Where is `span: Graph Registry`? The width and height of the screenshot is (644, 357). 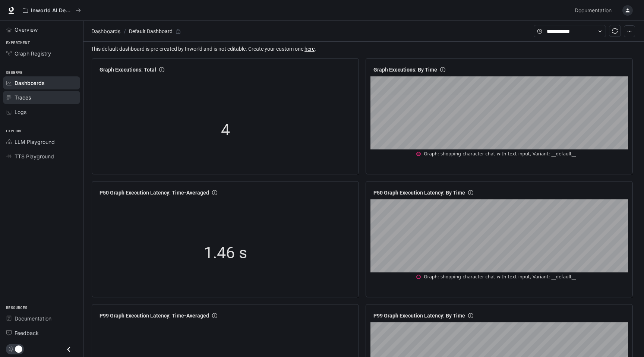 span: Graph Registry is located at coordinates (33, 53).